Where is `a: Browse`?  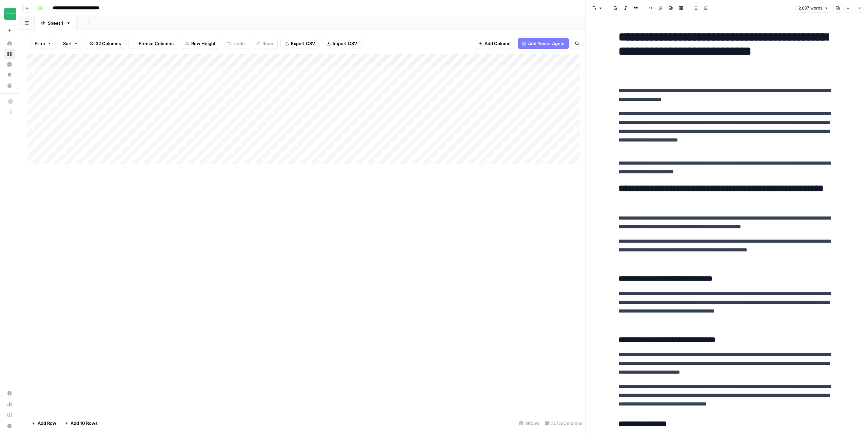 a: Browse is located at coordinates (10, 54).